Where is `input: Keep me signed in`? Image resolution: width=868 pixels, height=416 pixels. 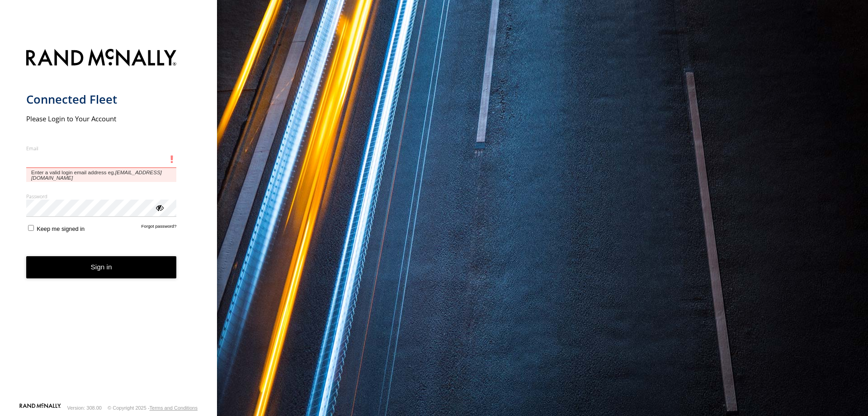 input: Keep me signed in is located at coordinates (31, 228).